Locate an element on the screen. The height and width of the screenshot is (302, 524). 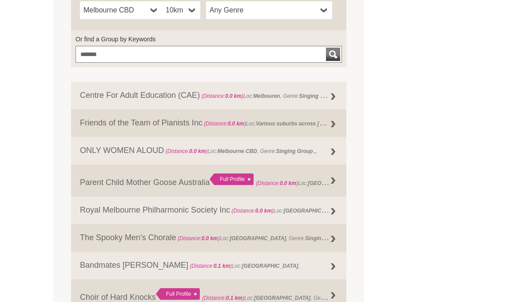
a: Centre For Adult Education (CAE) (Distance:0.0 km)Loc:Melbouren, Genre:Singing Group ,, Members: is located at coordinates (209, 96).